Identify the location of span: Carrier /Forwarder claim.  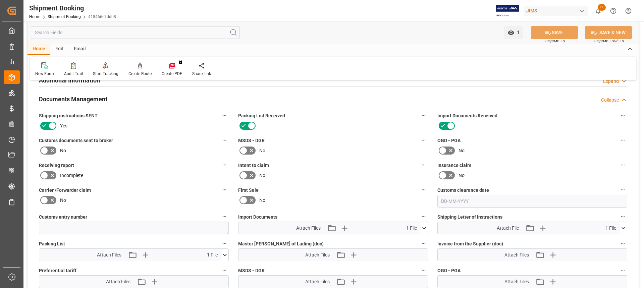
(64, 190).